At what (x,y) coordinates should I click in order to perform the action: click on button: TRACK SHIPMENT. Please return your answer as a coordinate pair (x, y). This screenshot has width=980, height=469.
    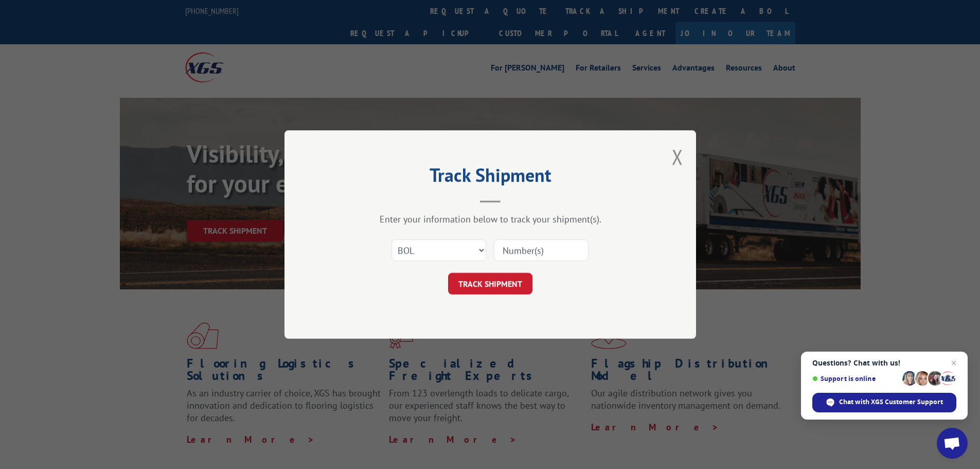
    Looking at the image, I should click on (490, 284).